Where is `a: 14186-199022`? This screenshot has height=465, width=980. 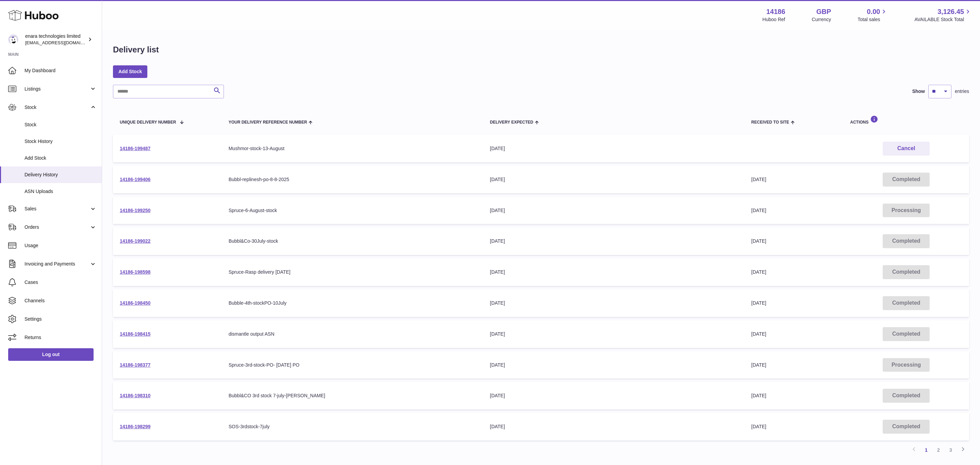 a: 14186-199022 is located at coordinates (135, 241).